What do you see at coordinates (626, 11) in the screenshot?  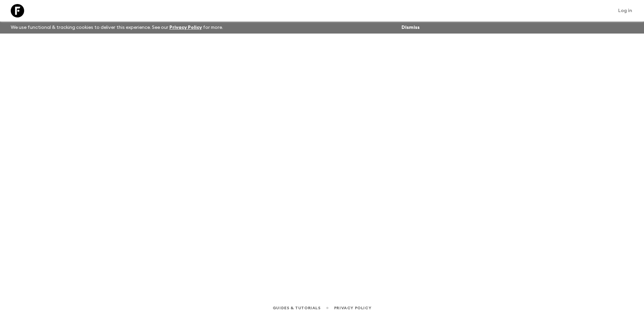 I see `a: Log in` at bounding box center [626, 11].